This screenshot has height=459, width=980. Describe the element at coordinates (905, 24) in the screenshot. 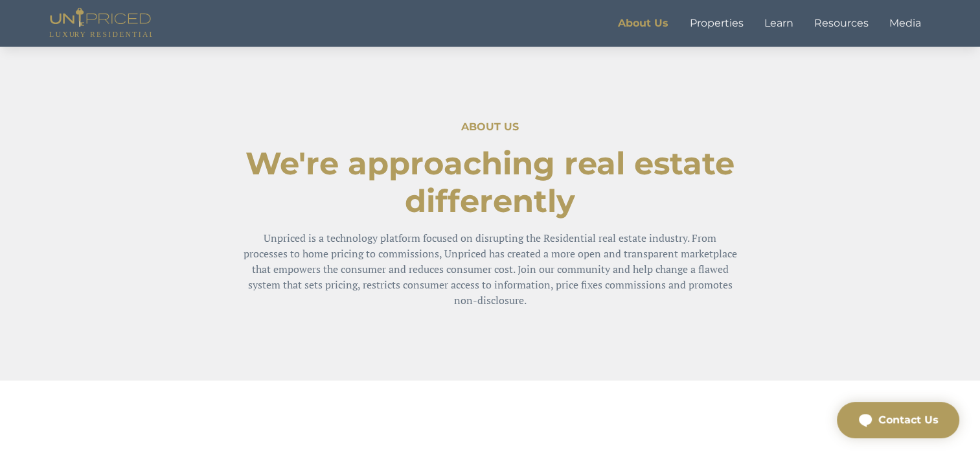

I see `a: Media` at that location.